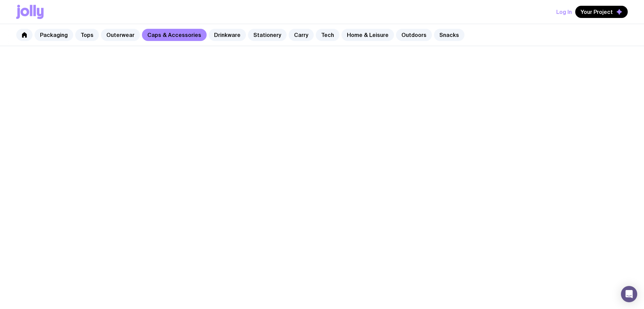  What do you see at coordinates (174, 35) in the screenshot?
I see `a: Caps & Accessories` at bounding box center [174, 35].